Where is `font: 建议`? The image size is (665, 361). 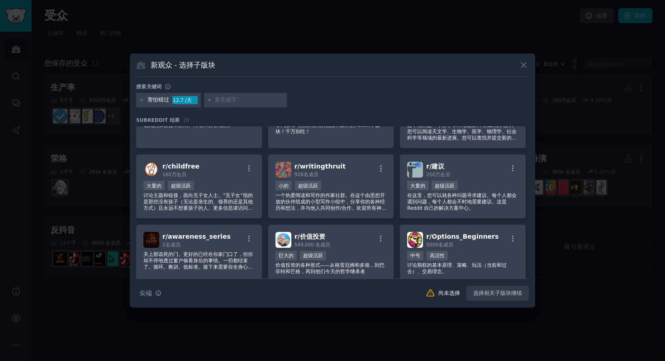
font: 建议 is located at coordinates (438, 166).